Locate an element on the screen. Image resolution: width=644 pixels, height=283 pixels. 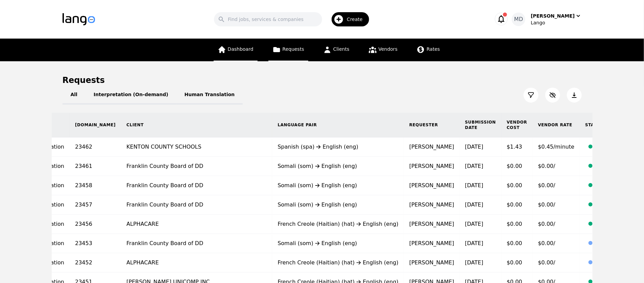
th: Status is located at coordinates (605, 125).